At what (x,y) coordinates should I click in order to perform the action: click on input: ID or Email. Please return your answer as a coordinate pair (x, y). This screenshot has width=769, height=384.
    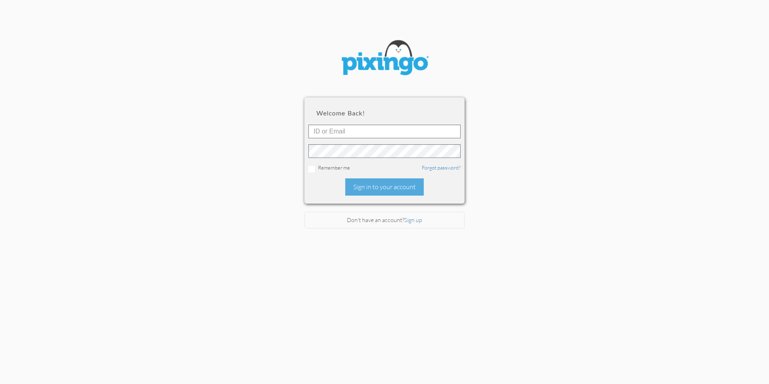
    Looking at the image, I should click on (385, 131).